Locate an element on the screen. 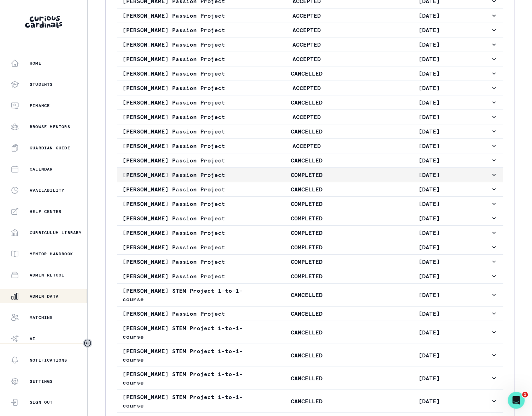  span: 1 is located at coordinates (525, 395).